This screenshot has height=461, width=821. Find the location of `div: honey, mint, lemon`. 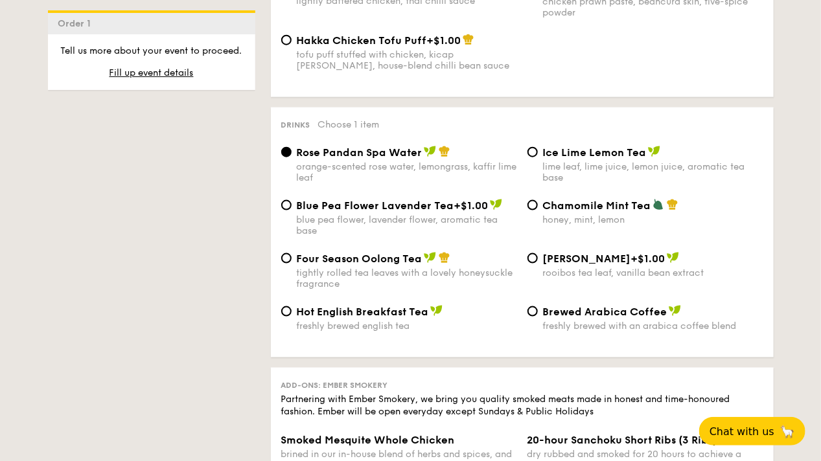

div: honey, mint, lemon is located at coordinates (653, 220).